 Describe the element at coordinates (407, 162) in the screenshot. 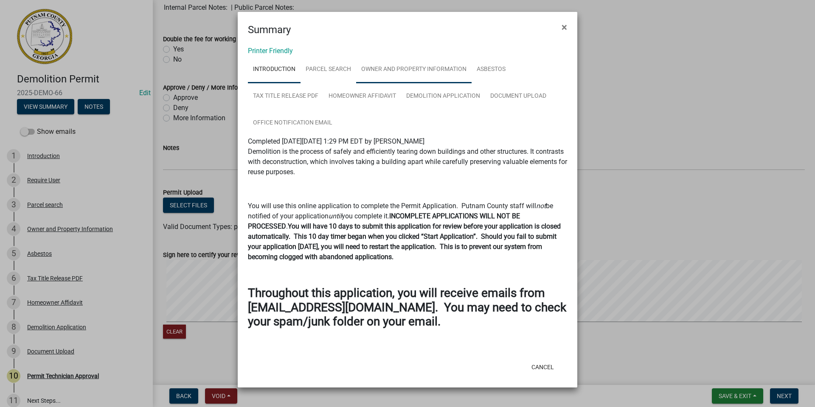

I see `p: Demolition is the process of safely and efficiently tearing down buildings and other structures. ...` at that location.